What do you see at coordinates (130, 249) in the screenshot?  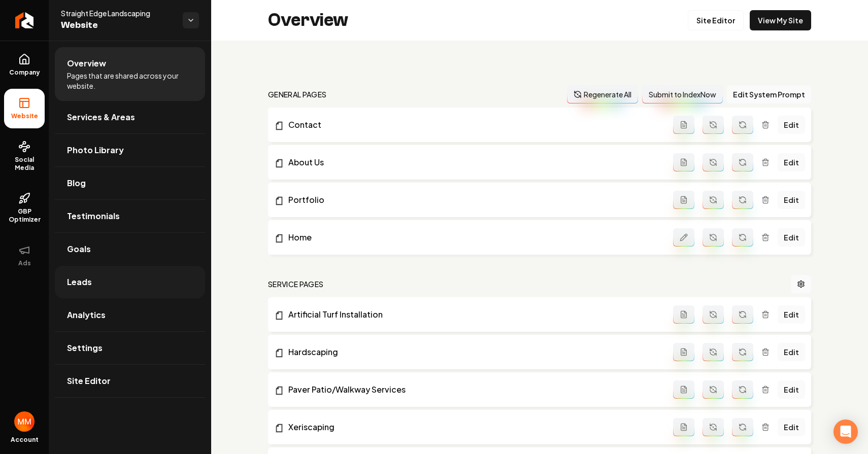 I see `a: Goals` at bounding box center [130, 249].